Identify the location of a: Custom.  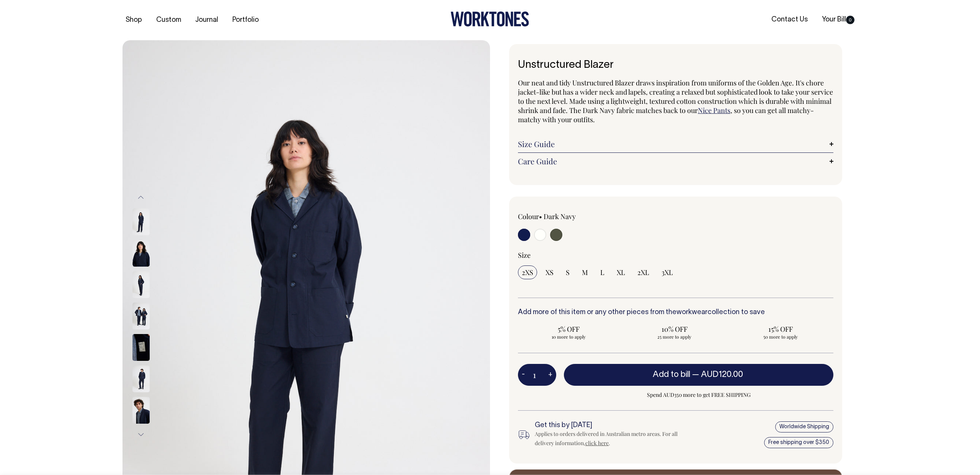
(168, 20).